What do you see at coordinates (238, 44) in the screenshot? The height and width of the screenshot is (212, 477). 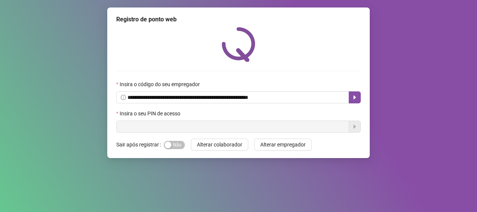 I see `img: QRPoint` at bounding box center [238, 44].